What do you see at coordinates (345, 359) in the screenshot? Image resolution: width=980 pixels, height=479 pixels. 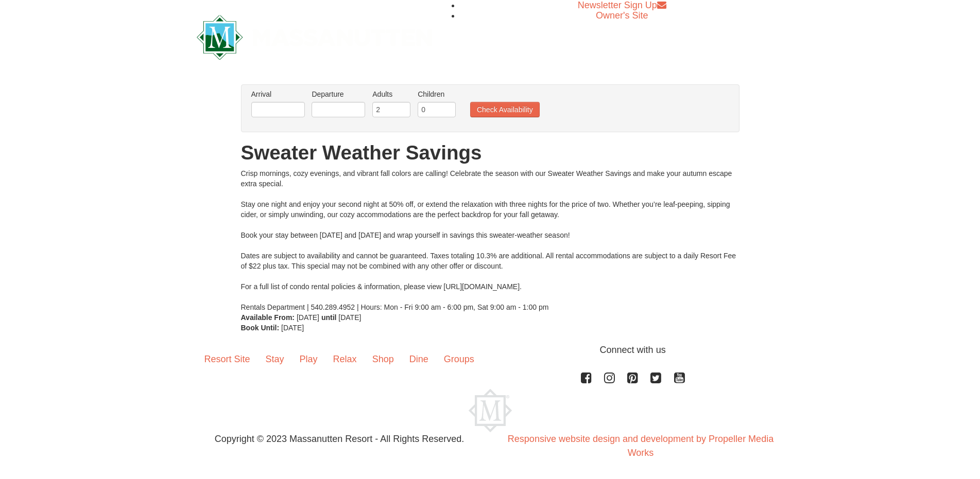 I see `a: Relax` at bounding box center [345, 359].